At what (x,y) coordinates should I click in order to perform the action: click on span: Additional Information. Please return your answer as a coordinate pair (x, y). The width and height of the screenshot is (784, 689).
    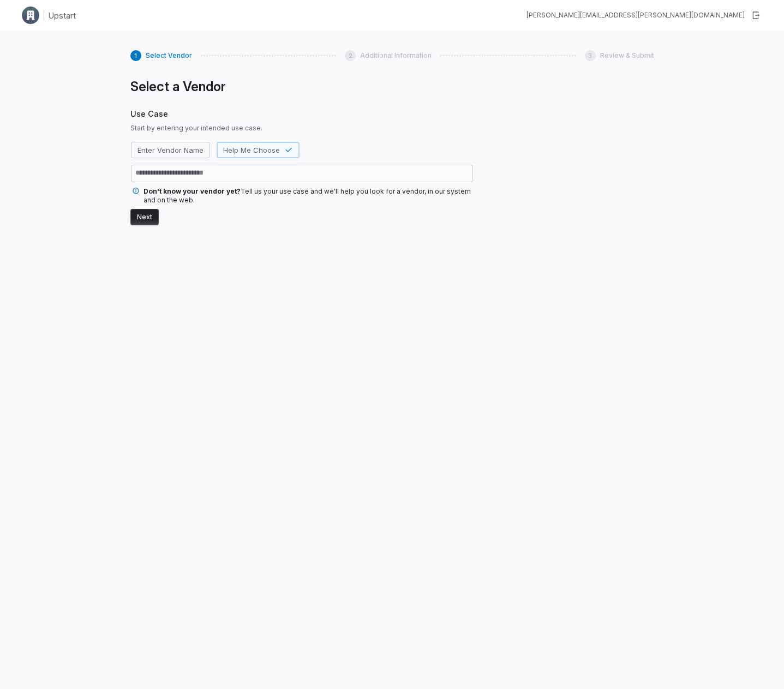
    Looking at the image, I should click on (396, 56).